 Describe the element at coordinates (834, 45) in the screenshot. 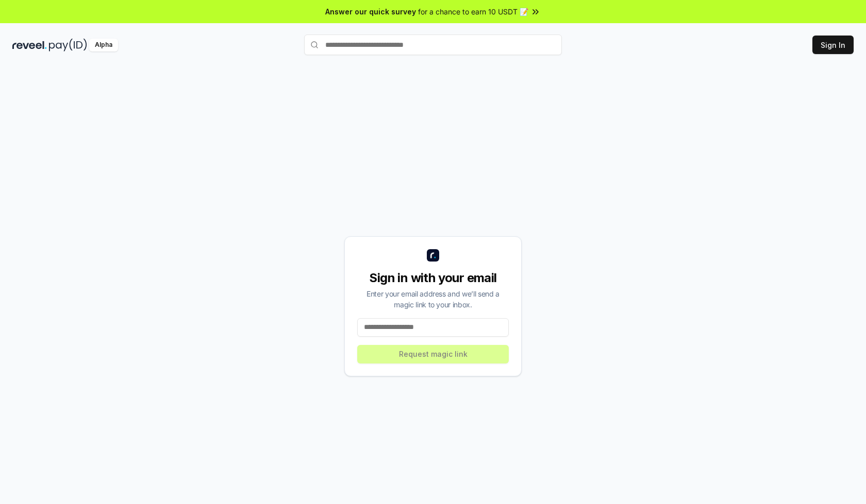

I see `button: Sign In` at that location.